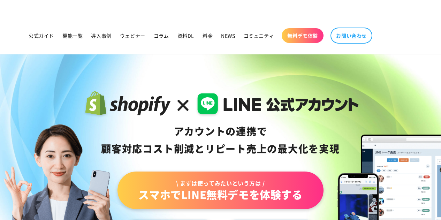 Image resolution: width=441 pixels, height=220 pixels. I want to click on span: 資料DL, so click(186, 36).